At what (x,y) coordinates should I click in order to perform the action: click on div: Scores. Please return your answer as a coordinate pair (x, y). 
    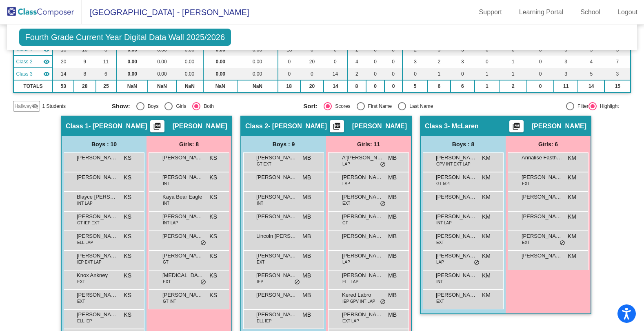
    Looking at the image, I should click on (341, 106).